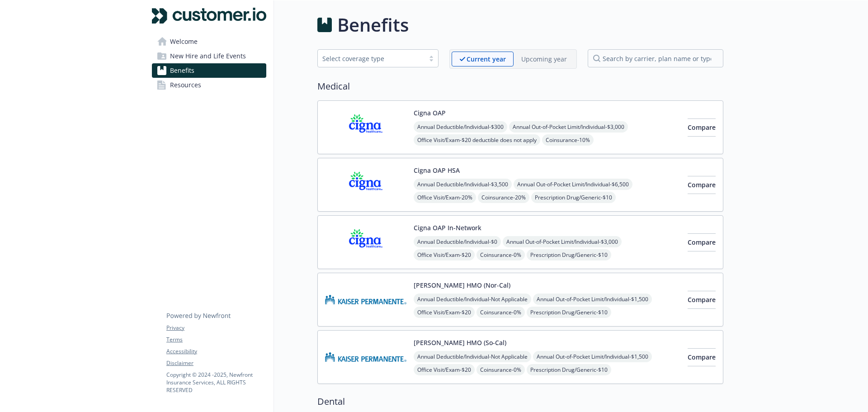 The height and width of the screenshot is (412, 868). I want to click on h1: Benefits, so click(373, 25).